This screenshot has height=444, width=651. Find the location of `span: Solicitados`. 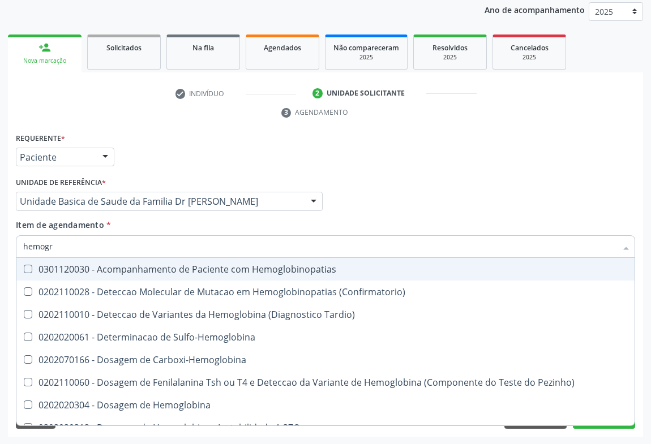

span: Solicitados is located at coordinates (124, 48).